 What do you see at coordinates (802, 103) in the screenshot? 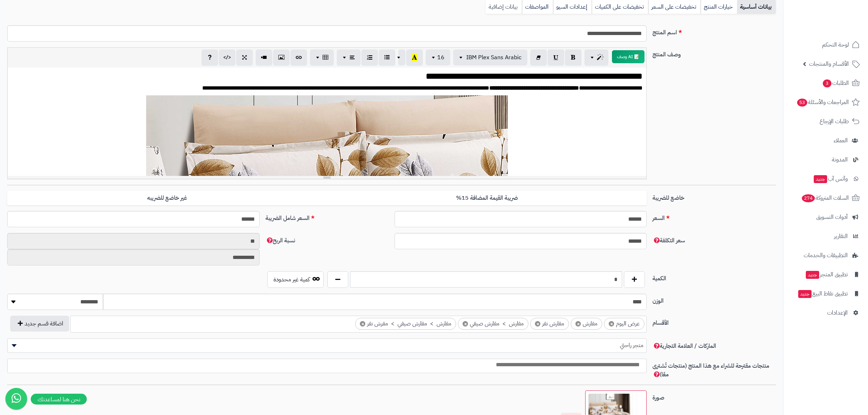
I see `span: 53` at bounding box center [802, 103].